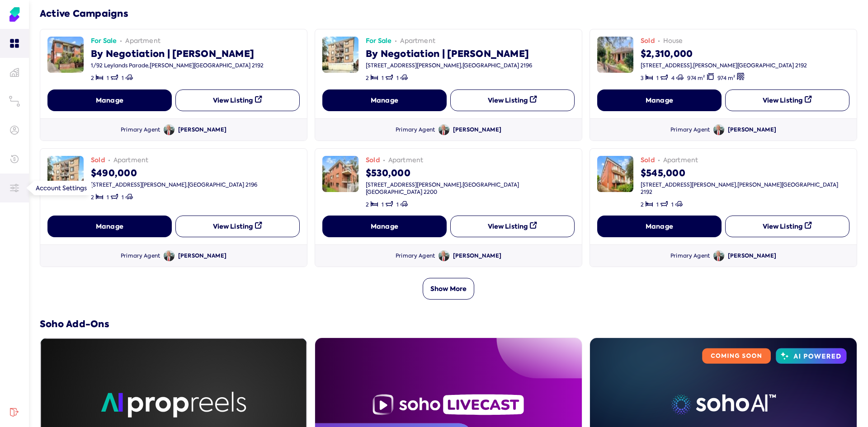 The width and height of the screenshot is (868, 427). I want to click on span: house, so click(673, 41).